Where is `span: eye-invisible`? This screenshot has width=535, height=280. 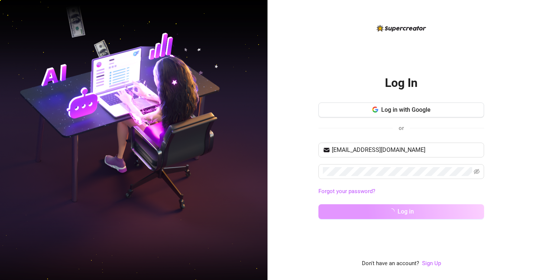 span: eye-invisible is located at coordinates (477, 172).